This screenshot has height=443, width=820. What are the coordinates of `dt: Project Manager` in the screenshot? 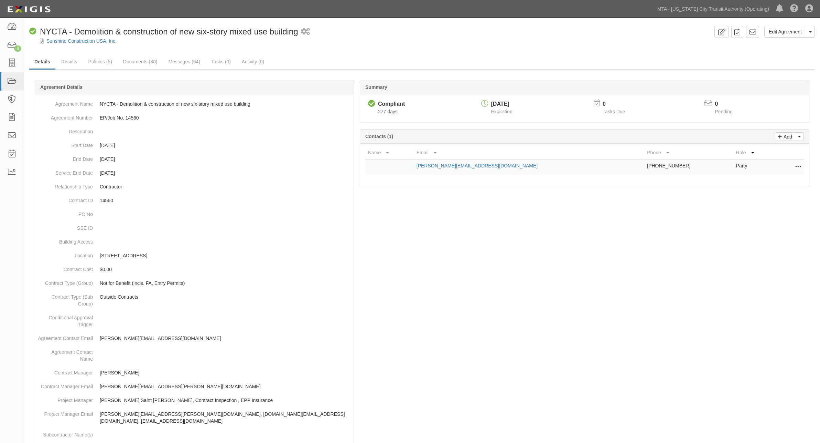 It's located at (65, 398).